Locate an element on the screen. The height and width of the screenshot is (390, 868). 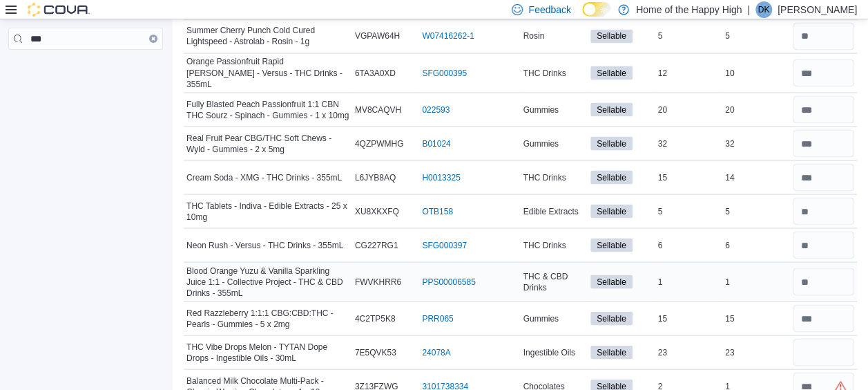
span: THC Tablets - Indiva - Edible Extracts - 25 x 10mg is located at coordinates (268, 211).